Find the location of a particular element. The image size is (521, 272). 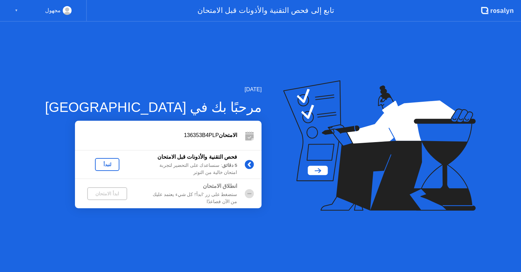

div: ستضغط على زر 'ابدأ'! كل شيء يعتمد عليك من الآن فصاعدًا is located at coordinates (188, 198).